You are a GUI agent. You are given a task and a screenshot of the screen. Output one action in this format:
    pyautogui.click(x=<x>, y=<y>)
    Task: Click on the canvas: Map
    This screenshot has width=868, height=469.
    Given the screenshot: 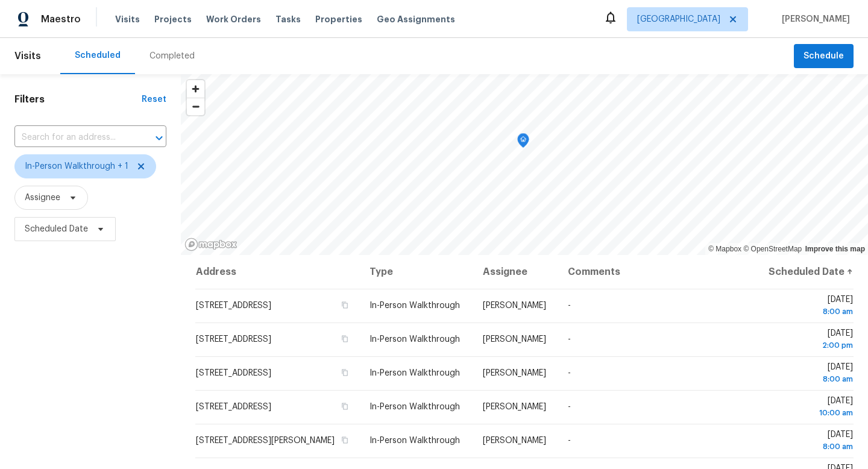 What is the action you would take?
    pyautogui.click(x=524, y=165)
    